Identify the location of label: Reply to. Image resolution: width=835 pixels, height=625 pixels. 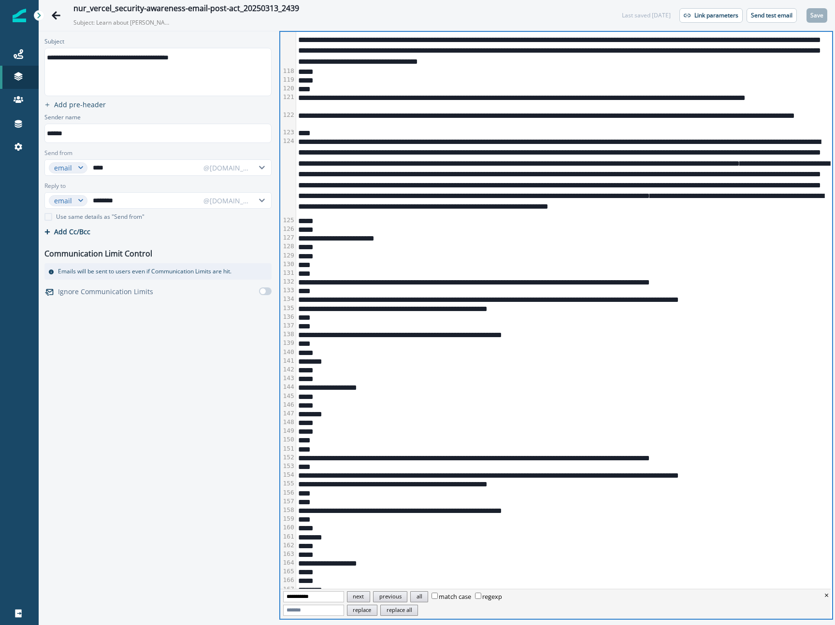
(55, 186).